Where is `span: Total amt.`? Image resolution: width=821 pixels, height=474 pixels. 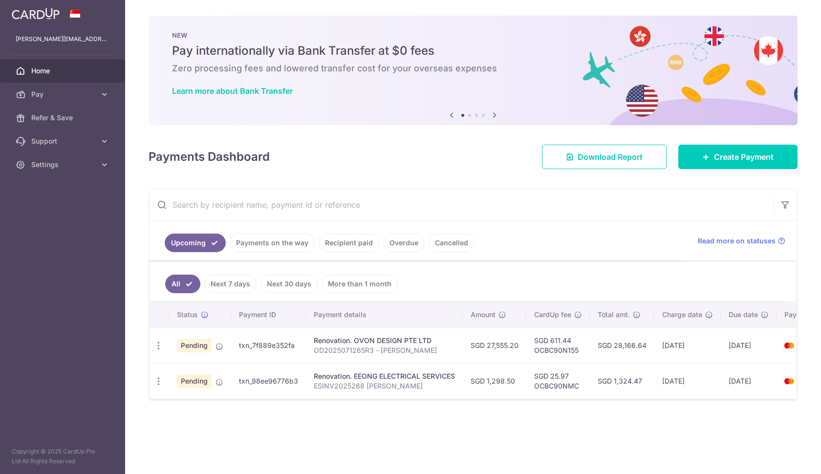 span: Total amt. is located at coordinates (614, 315).